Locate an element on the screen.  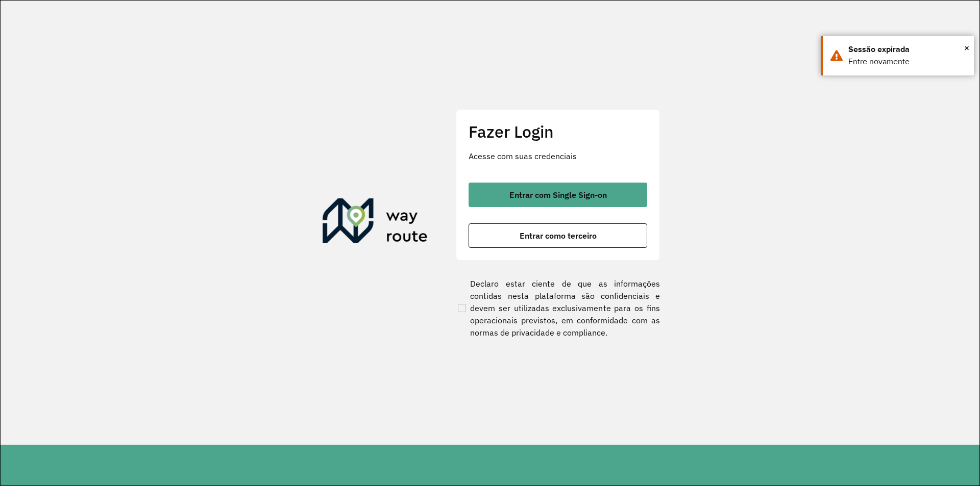
div: Sessão expirada is located at coordinates (907, 49).